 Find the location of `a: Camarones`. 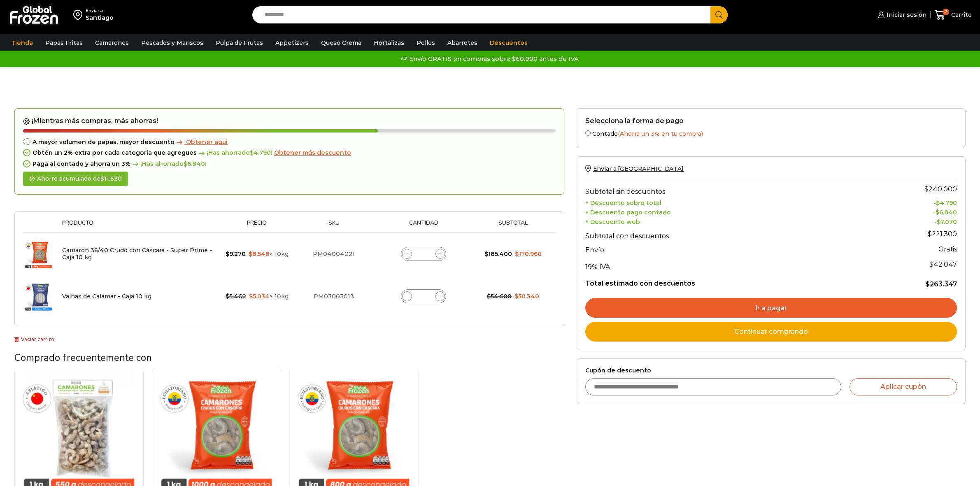

a: Camarones is located at coordinates (112, 43).